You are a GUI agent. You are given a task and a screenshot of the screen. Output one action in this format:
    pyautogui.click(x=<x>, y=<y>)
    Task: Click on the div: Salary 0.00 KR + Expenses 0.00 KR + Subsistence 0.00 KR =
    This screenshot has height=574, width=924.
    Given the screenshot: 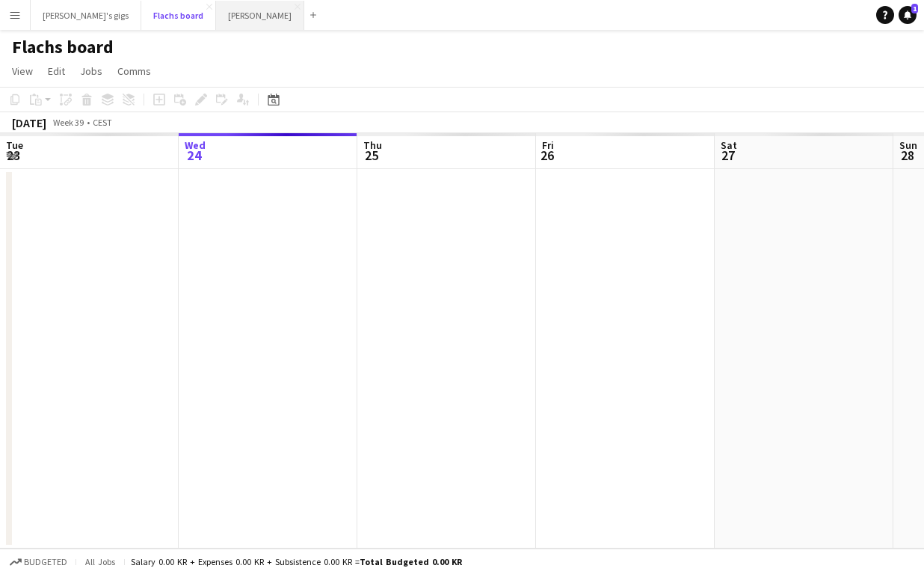 What is the action you would take?
    pyautogui.click(x=296, y=561)
    